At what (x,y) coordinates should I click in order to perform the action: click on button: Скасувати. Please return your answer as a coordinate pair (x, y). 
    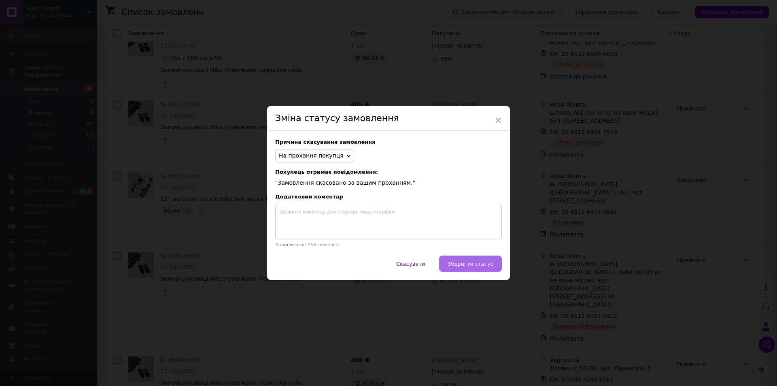
    Looking at the image, I should click on (410, 263).